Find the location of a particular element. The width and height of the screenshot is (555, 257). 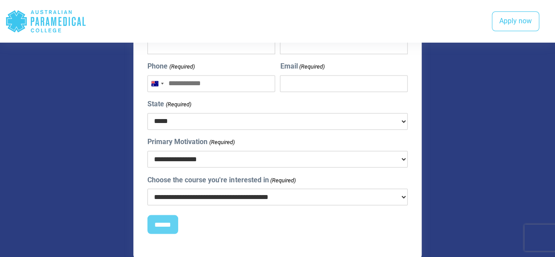

div: Australian Paramedical College is located at coordinates (46, 21).